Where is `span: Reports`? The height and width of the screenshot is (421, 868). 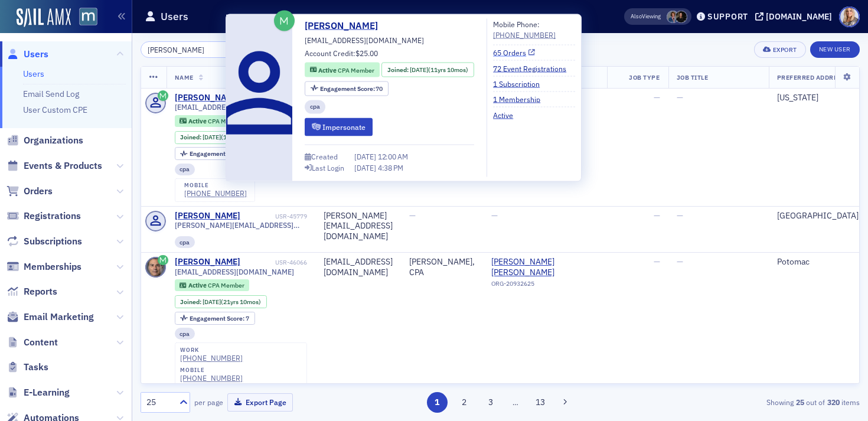
span: Reports is located at coordinates (40, 292).